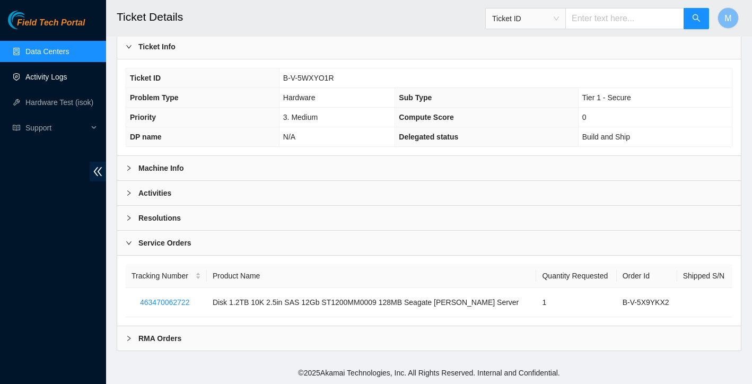 The width and height of the screenshot is (752, 384). I want to click on span: M, so click(728, 18).